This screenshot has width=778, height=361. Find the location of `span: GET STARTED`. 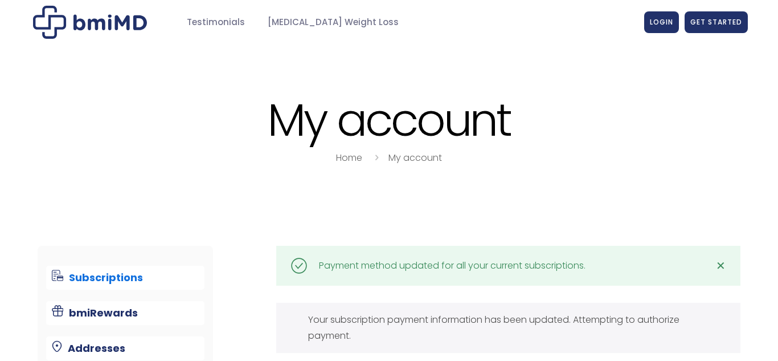

span: GET STARTED is located at coordinates (716, 22).